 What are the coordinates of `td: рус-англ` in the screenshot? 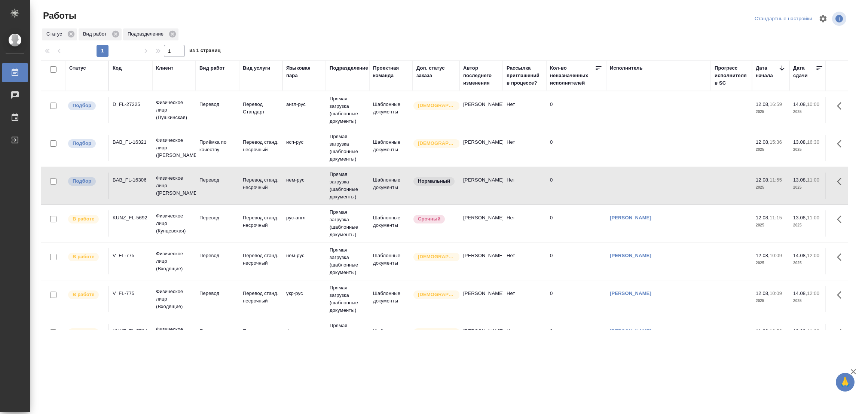 It's located at (304, 223).